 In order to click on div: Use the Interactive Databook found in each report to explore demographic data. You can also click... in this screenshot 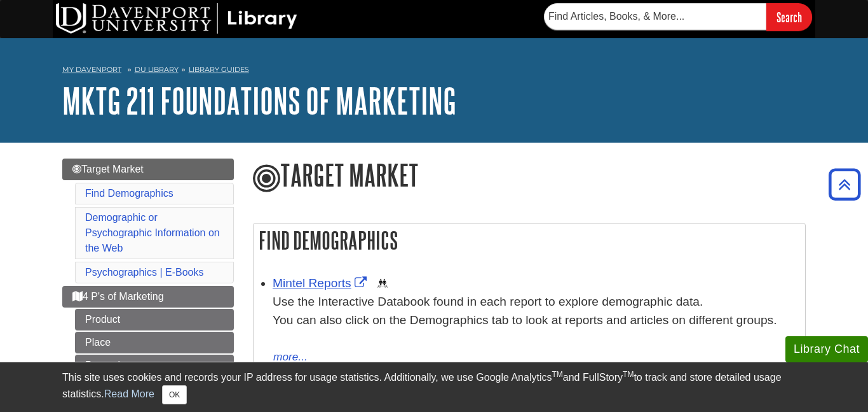, I will do `click(536, 320)`.